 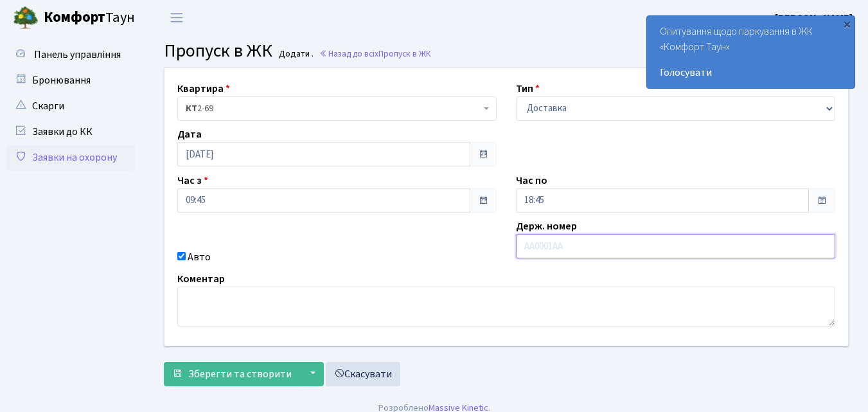 What do you see at coordinates (70, 106) in the screenshot?
I see `a: Скарги` at bounding box center [70, 106].